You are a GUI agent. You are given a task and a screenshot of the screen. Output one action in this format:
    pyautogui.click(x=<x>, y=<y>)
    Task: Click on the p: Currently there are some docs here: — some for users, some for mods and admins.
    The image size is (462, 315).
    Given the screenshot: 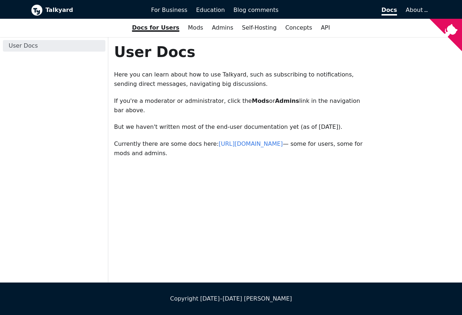 What is the action you would take?
    pyautogui.click(x=241, y=149)
    